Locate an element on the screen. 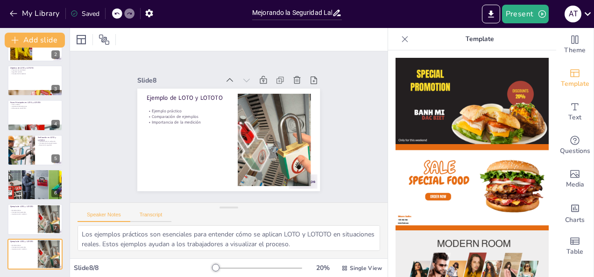 The height and width of the screenshot is (277, 594). button: a t is located at coordinates (573, 14).